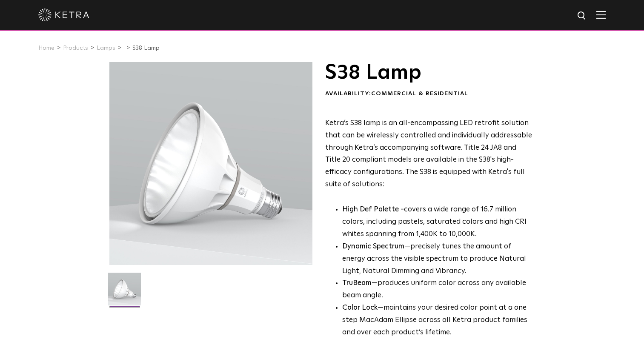  I want to click on img: search icon, so click(582, 16).